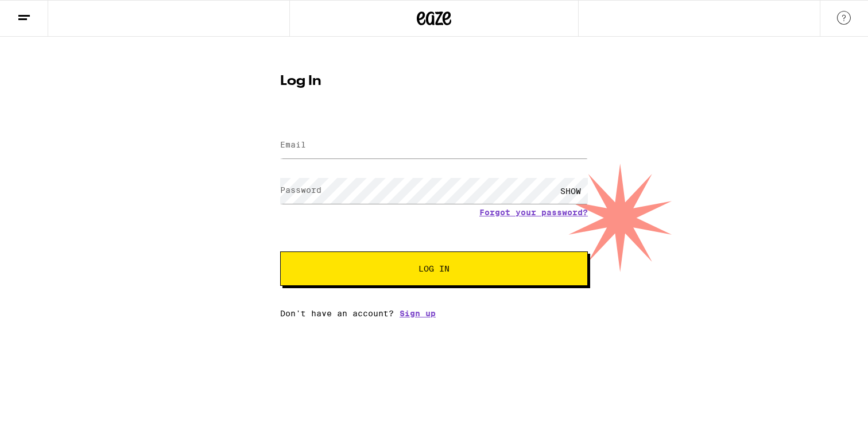 The width and height of the screenshot is (868, 438). Describe the element at coordinates (533, 213) in the screenshot. I see `a: Forgot your password?` at that location.